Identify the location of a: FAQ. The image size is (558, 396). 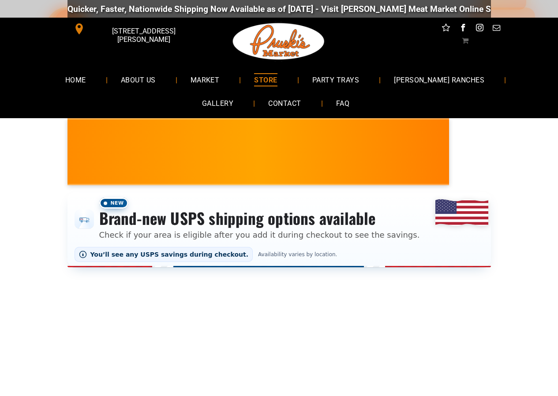
(342, 103).